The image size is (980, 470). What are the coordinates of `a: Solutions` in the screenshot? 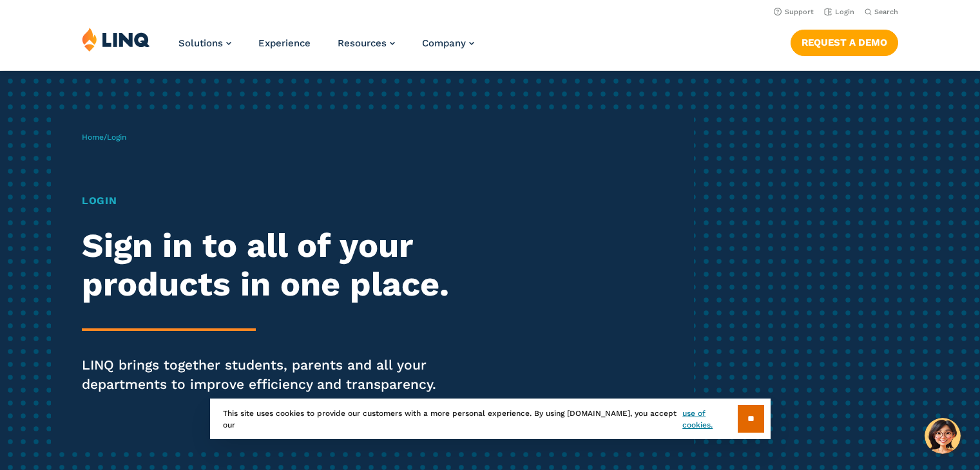 It's located at (205, 43).